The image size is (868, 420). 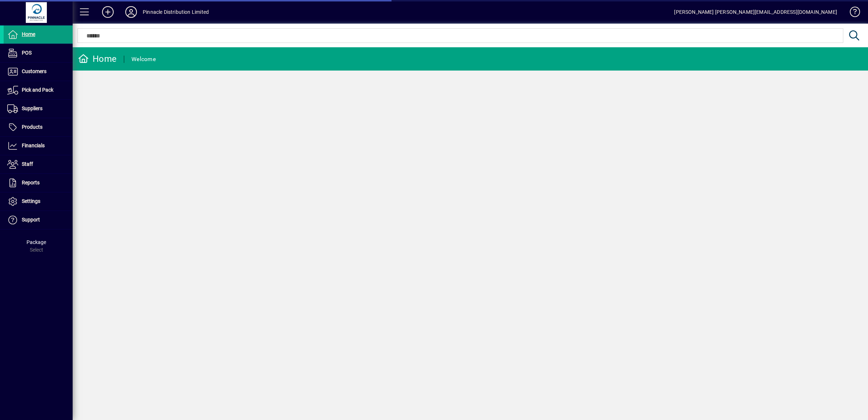 What do you see at coordinates (38, 71) in the screenshot?
I see `a: Customers` at bounding box center [38, 71].